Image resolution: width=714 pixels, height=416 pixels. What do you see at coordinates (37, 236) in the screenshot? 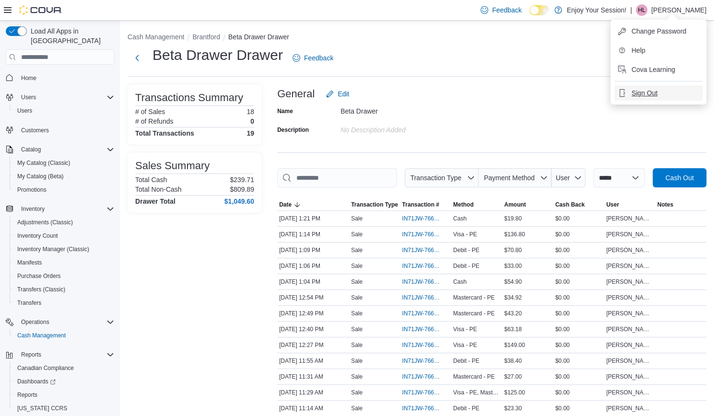
I see `a: Inventory Count` at bounding box center [37, 236].